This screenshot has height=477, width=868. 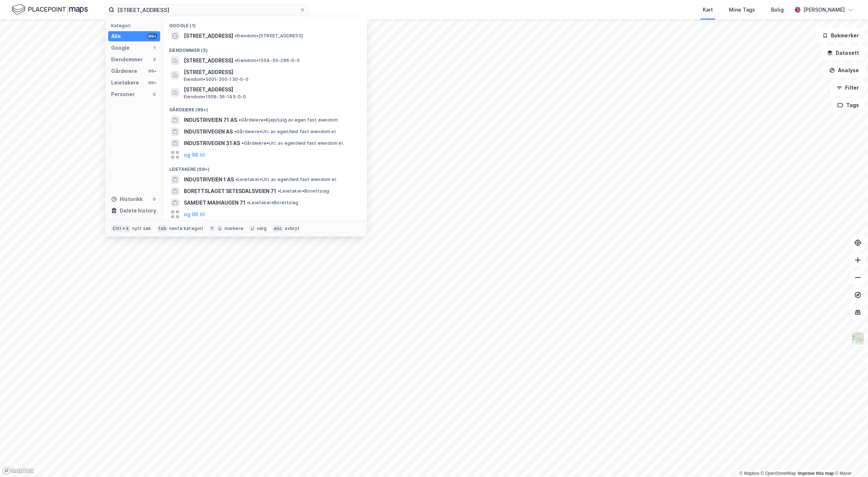 What do you see at coordinates (287, 180) in the screenshot?
I see `span: Leietaker • Utl. av egen/leid fast eiendom el.` at bounding box center [287, 180].